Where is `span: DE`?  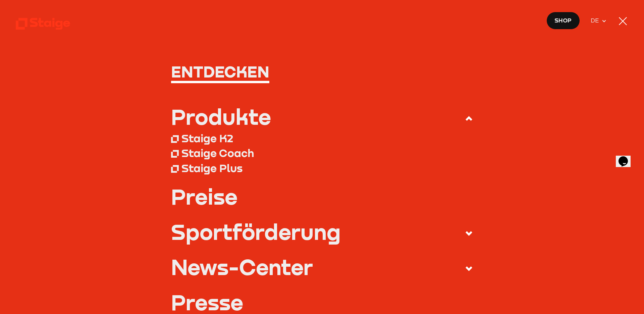 span: DE is located at coordinates (597, 21).